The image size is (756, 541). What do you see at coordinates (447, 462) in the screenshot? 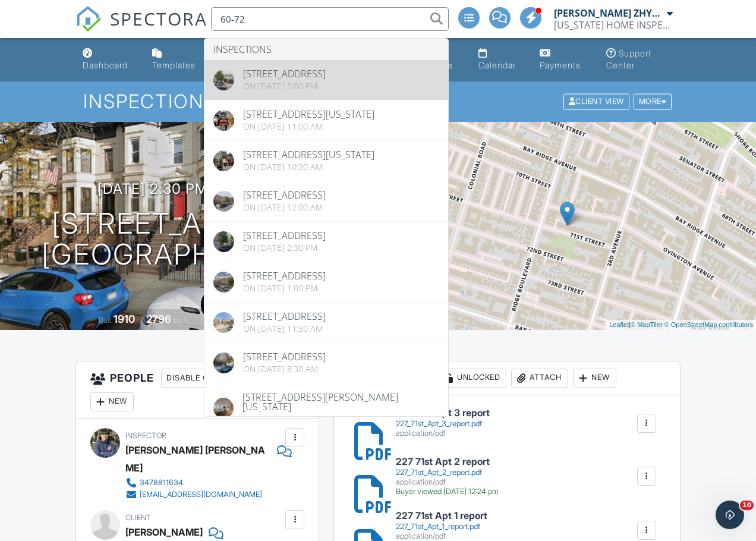
I see `h6: 227 71st Apt 2 report` at bounding box center [447, 462].